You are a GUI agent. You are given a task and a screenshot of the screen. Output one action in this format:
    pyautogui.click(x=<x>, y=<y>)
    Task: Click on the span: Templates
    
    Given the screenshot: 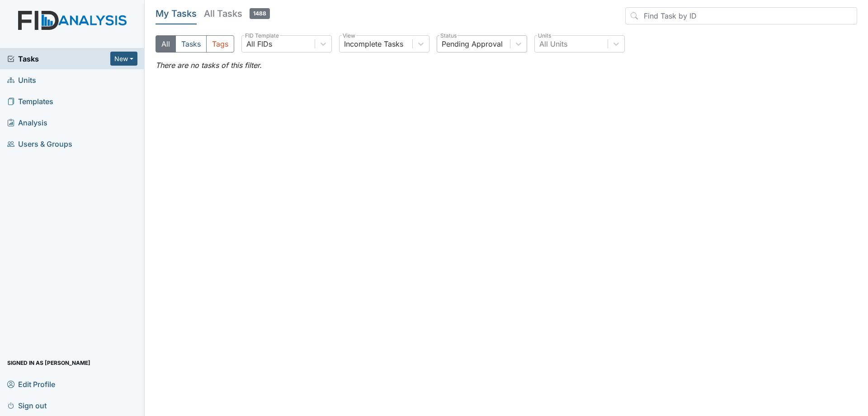 What is the action you would take?
    pyautogui.click(x=30, y=101)
    